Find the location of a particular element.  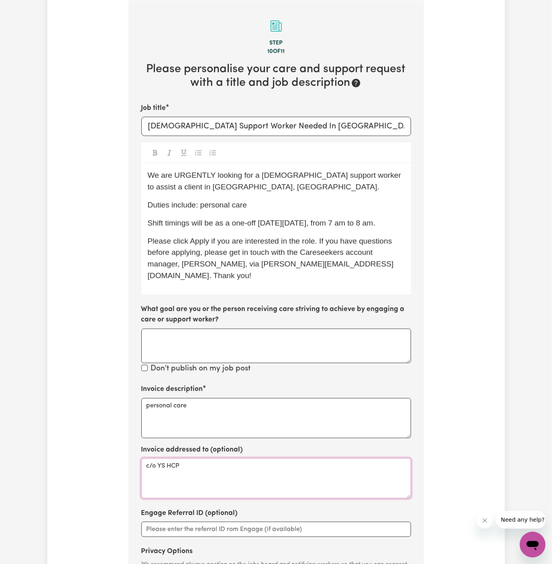

input: e.g. Care worker needed in North Sydney for aged care is located at coordinates (276, 127).